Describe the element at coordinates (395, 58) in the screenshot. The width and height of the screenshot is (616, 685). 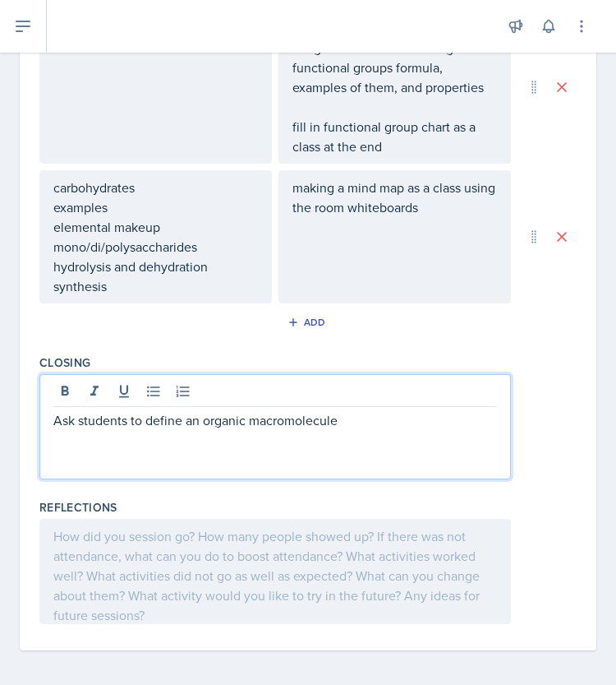
I see `p: break students into groups and assign them each a defining a functional groups formula, examples ...` at that location.